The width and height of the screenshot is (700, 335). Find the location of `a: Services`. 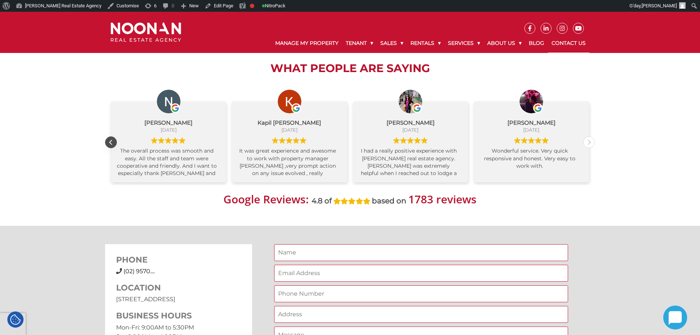

a: Services is located at coordinates (464, 43).